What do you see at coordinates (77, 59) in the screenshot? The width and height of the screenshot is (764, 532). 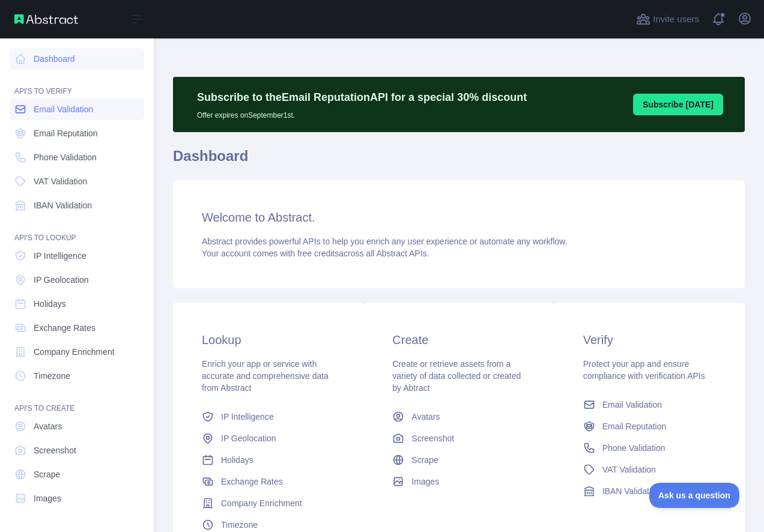 I see `a: Dashboard` at bounding box center [77, 59].